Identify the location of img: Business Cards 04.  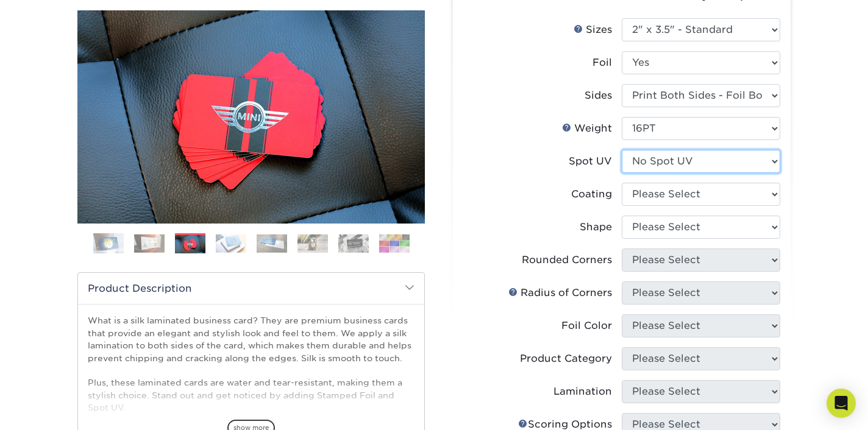
(231, 243).